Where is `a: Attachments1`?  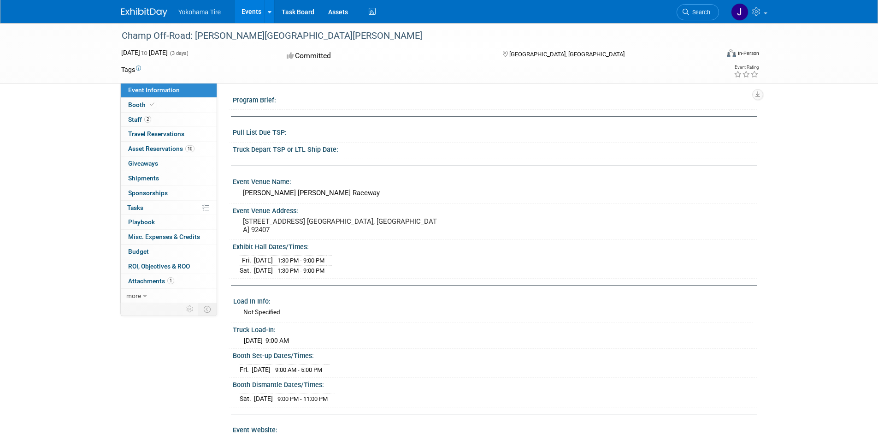 a: Attachments1 is located at coordinates (169, 281).